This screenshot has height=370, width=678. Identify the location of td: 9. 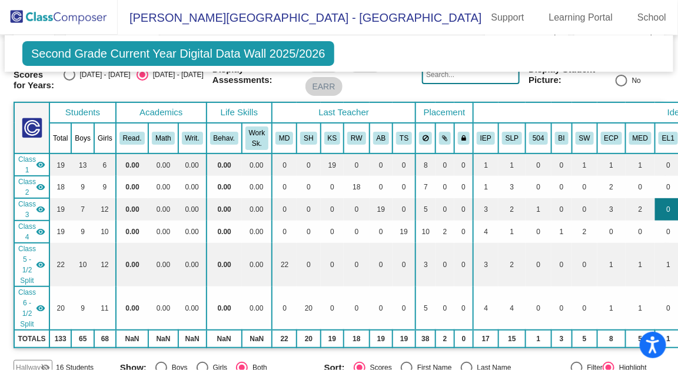
(82, 232).